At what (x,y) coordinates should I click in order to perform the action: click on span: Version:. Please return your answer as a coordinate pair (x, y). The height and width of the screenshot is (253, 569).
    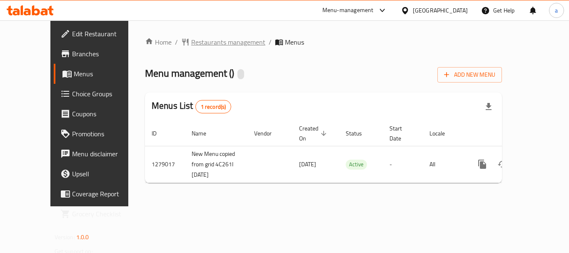
    Looking at the image, I should click on (65, 237).